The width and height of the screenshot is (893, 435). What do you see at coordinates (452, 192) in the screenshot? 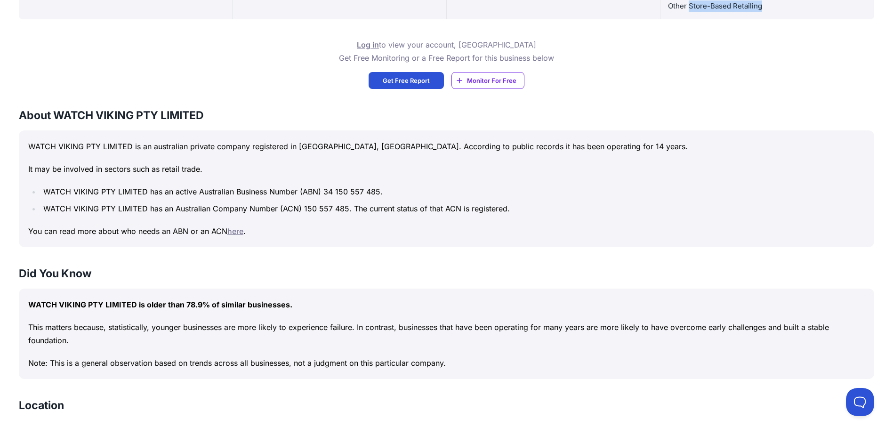
I see `li: WATCH VIKING PTY LIMITED has an active Australian Business Number (ABN) 34 150 557 485.` at bounding box center [452, 192].